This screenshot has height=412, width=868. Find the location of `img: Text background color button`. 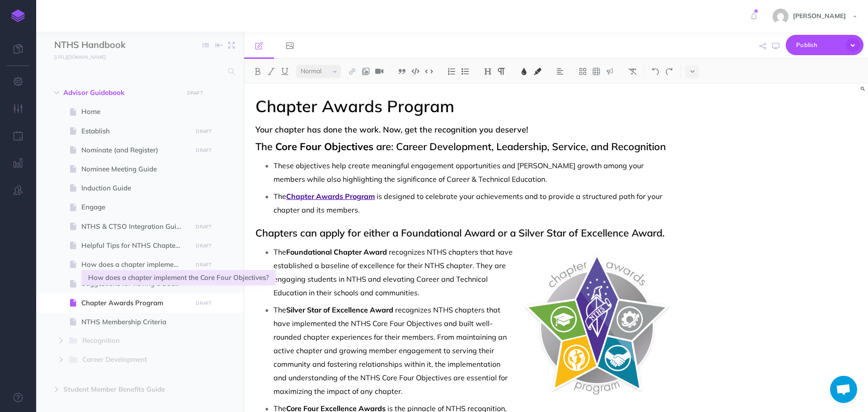

img: Text background color button is located at coordinates (538, 71).